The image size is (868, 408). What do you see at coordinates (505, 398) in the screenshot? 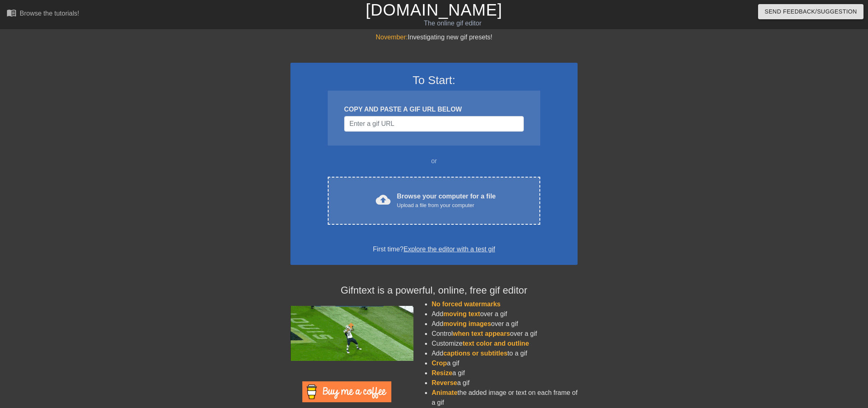
I see `li: the added image or text on each frame of a gif` at bounding box center [505, 398].